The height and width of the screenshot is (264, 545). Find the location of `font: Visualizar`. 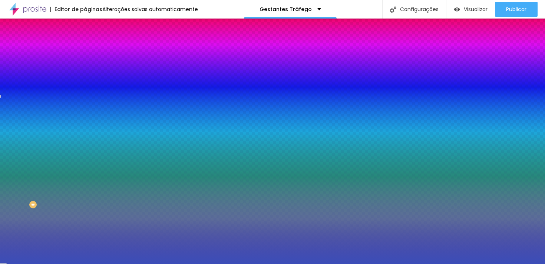

font: Visualizar is located at coordinates (476, 9).